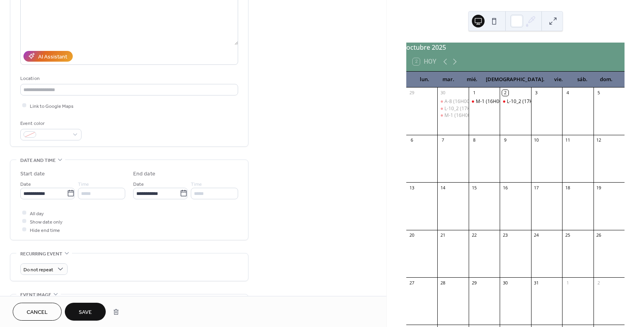 The width and height of the screenshot is (644, 327). I want to click on div: 3, so click(536, 93).